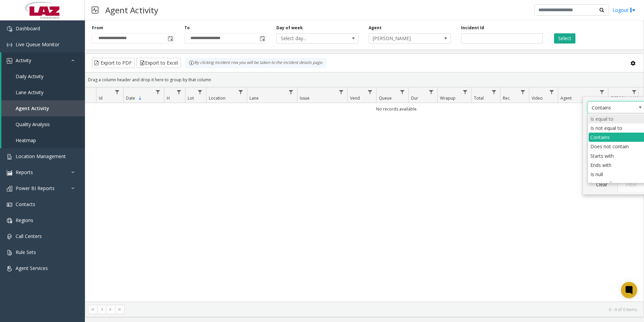  What do you see at coordinates (159, 63) in the screenshot?
I see `button: Export to Excel` at bounding box center [159, 63].